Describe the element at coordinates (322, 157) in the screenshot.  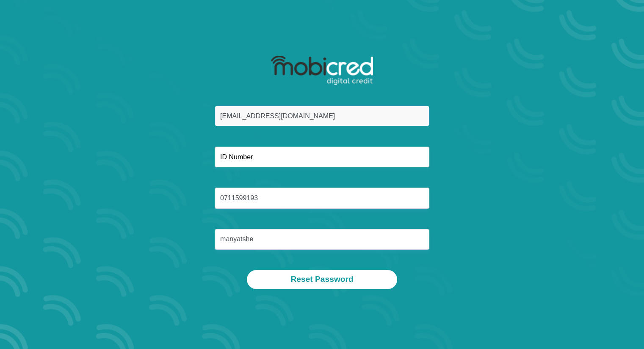
I see `input: ID Number` at that location.